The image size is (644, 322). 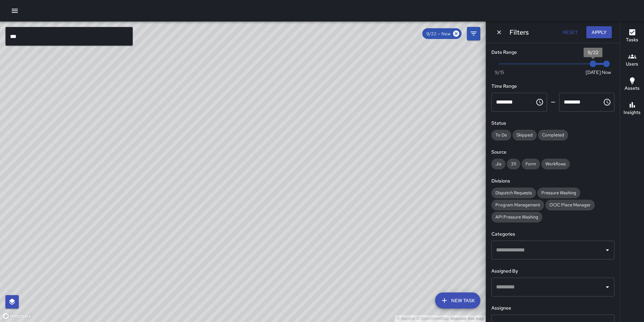 What do you see at coordinates (570, 32) in the screenshot?
I see `button: Reset` at bounding box center [570, 32].